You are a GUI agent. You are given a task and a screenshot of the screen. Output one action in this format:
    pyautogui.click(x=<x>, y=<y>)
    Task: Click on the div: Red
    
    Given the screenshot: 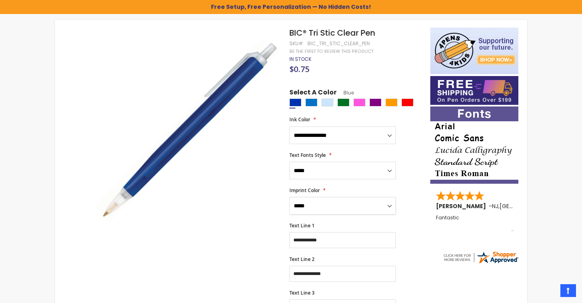 What is the action you would take?
    pyautogui.click(x=407, y=102)
    